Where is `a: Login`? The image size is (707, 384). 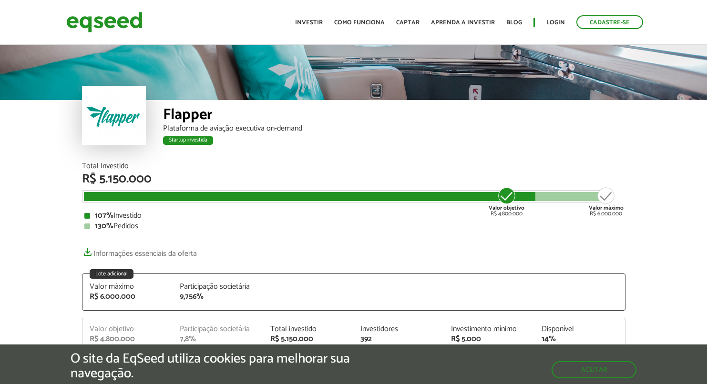
a: Login is located at coordinates (556, 22).